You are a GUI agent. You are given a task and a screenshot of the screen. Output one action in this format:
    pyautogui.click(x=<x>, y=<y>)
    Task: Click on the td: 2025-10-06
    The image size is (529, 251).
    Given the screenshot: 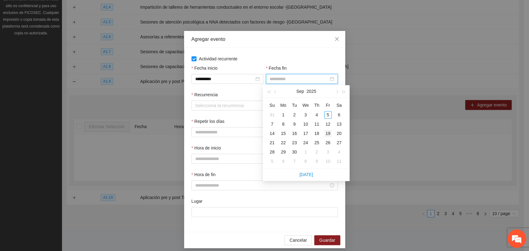 What is the action you would take?
    pyautogui.click(x=283, y=161)
    